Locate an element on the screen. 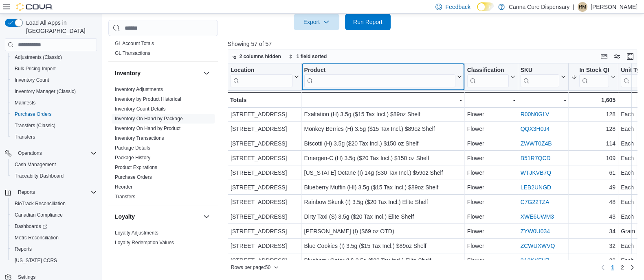 The image size is (644, 280). span: Cash Management is located at coordinates (35, 165).